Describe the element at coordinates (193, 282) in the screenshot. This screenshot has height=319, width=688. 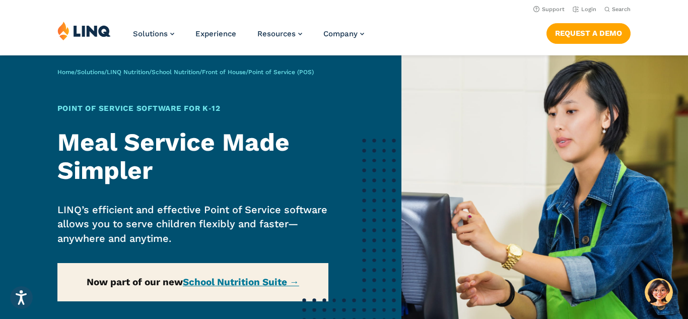
I see `strong: Now part of our new` at that location.